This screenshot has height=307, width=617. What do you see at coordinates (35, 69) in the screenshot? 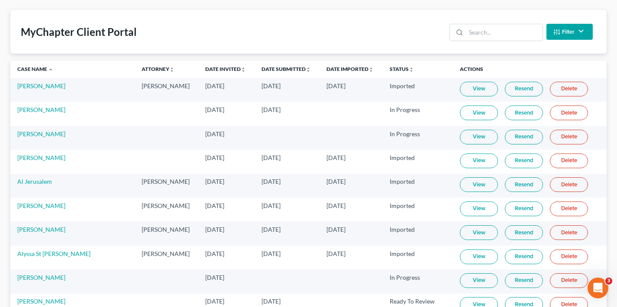
I see `a: Case Name expand_less` at bounding box center [35, 69].